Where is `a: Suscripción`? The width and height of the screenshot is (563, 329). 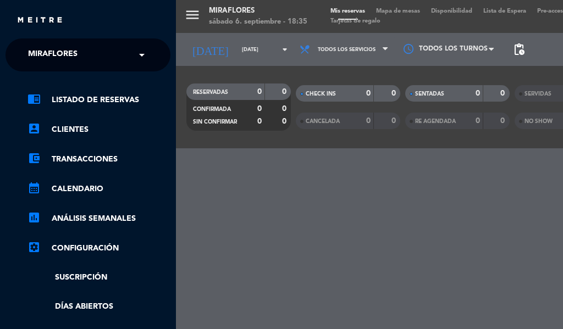
a: Suscripción is located at coordinates (99, 278).